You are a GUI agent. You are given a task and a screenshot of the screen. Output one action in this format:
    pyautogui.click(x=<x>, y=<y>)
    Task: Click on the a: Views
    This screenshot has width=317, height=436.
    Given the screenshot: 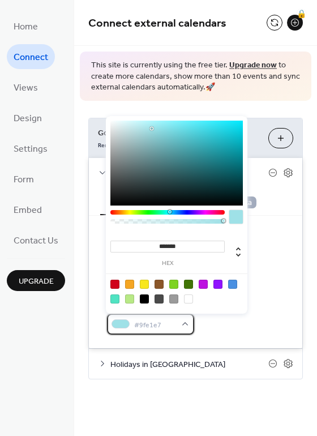 What is the action you would take?
    pyautogui.click(x=26, y=87)
    